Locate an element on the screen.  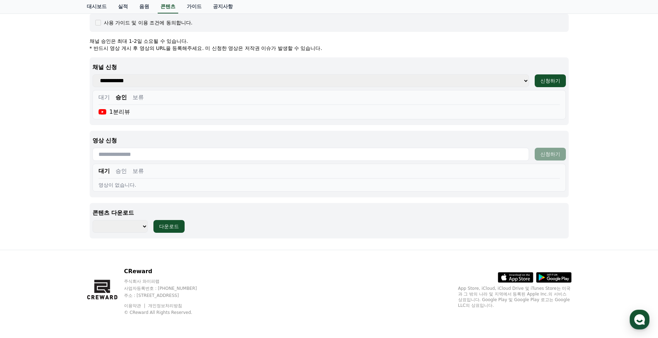
p: 채널 승인은 최대 1-2일 소요될 수 있습니다. is located at coordinates (329, 41).